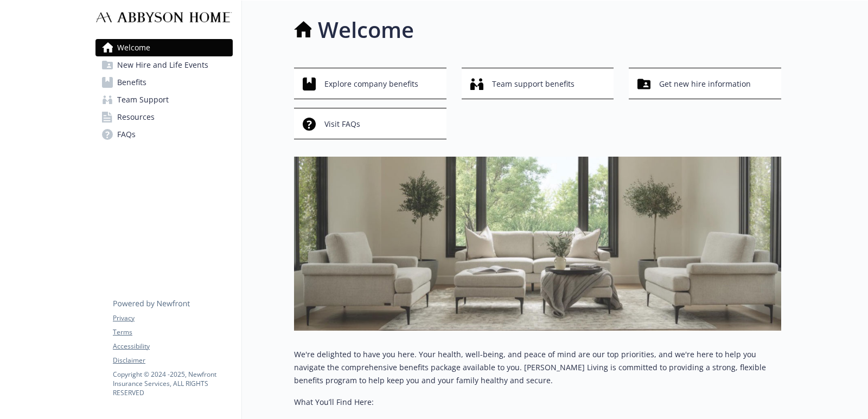  Describe the element at coordinates (164, 82) in the screenshot. I see `a: Benefits` at that location.